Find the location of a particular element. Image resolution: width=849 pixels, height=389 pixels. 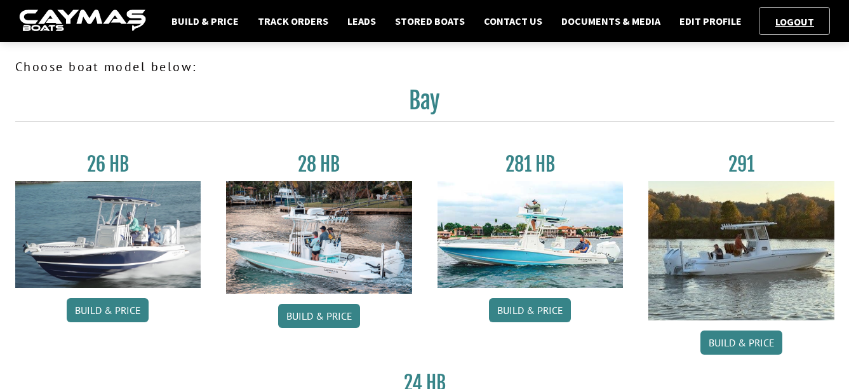

a: Leads is located at coordinates (361, 21).